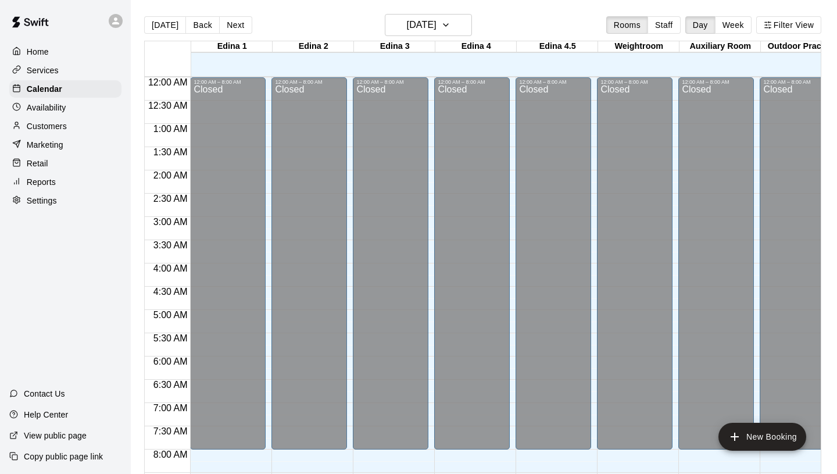 The width and height of the screenshot is (837, 474). Describe the element at coordinates (168, 105) in the screenshot. I see `span: 12:30 AM` at that location.